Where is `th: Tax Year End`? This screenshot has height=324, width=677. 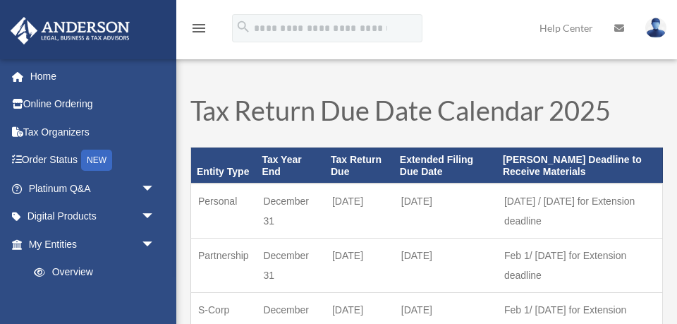 th: Tax Year End is located at coordinates (290, 165).